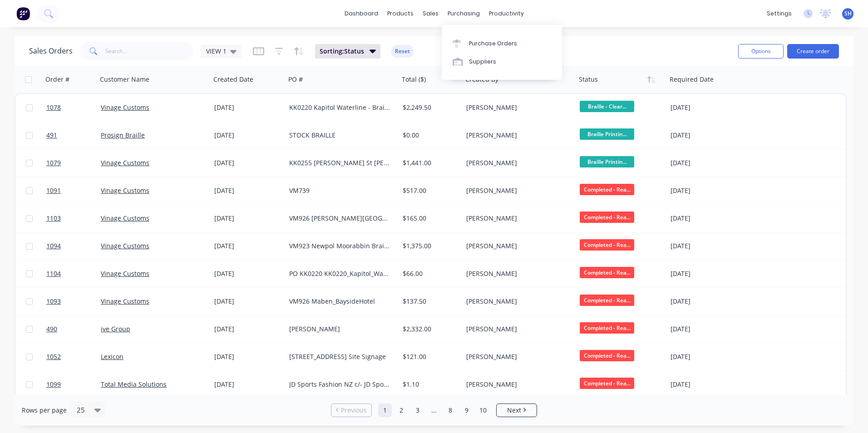 Image resolution: width=868 pixels, height=433 pixels. What do you see at coordinates (362, 14) in the screenshot?
I see `a: dashboard` at bounding box center [362, 14].